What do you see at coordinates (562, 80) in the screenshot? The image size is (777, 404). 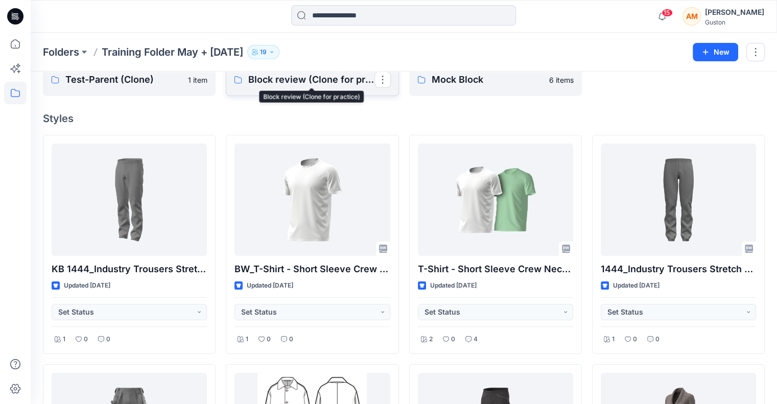 I see `p: 6 items` at bounding box center [562, 80].